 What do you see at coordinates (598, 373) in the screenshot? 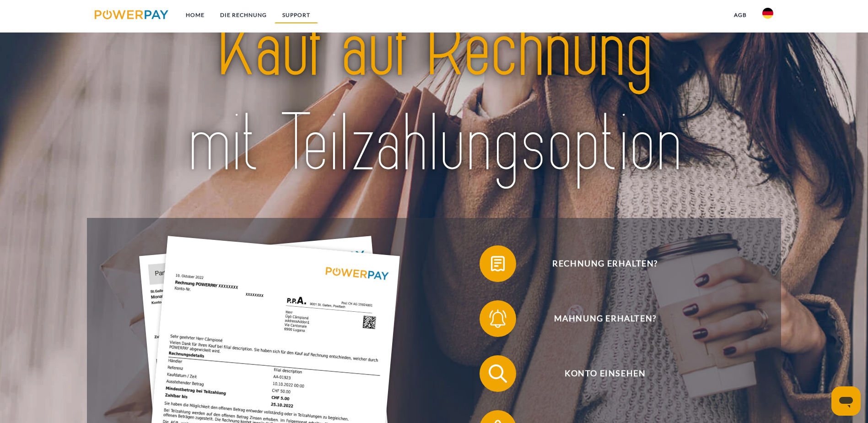
I see `a: Konto einsehen` at bounding box center [598, 373].